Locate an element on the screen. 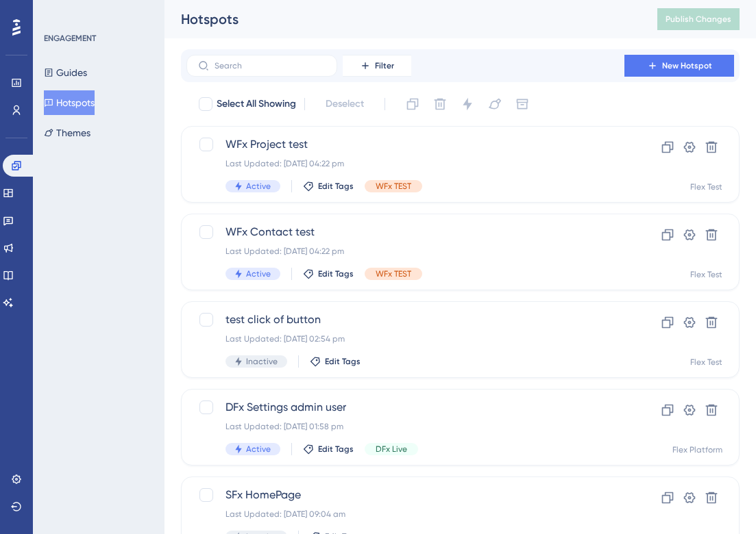 This screenshot has height=534, width=756. button: Guides is located at coordinates (65, 72).